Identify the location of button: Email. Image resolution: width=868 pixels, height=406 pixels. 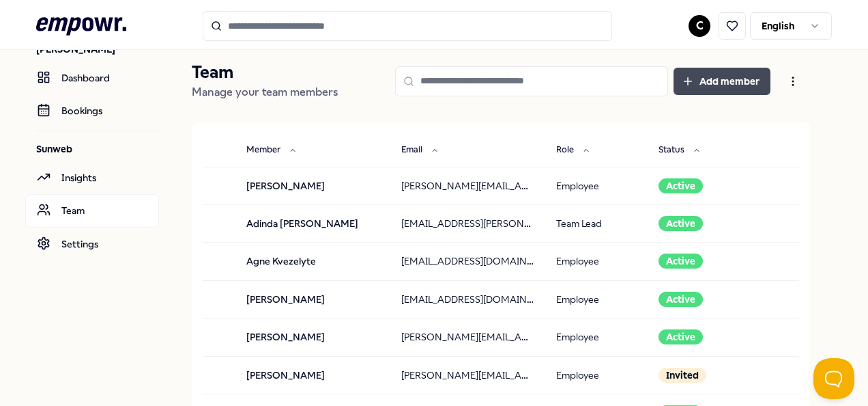
(419, 151).